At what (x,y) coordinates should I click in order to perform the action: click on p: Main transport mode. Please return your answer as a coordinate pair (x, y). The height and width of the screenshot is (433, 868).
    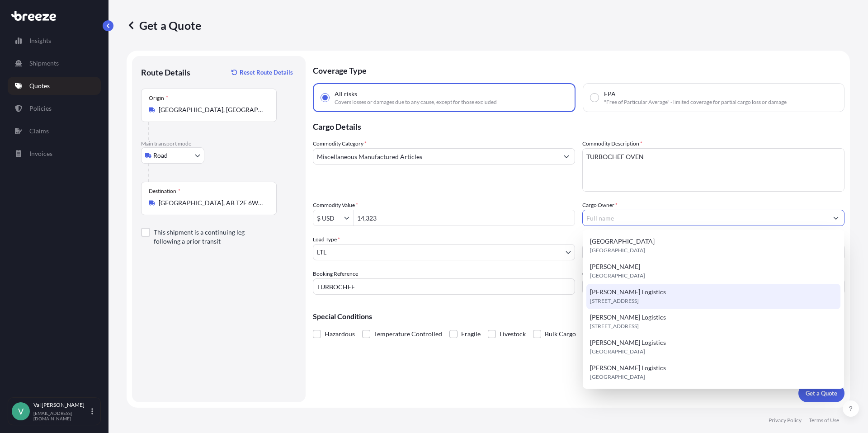
    Looking at the image, I should click on (219, 144).